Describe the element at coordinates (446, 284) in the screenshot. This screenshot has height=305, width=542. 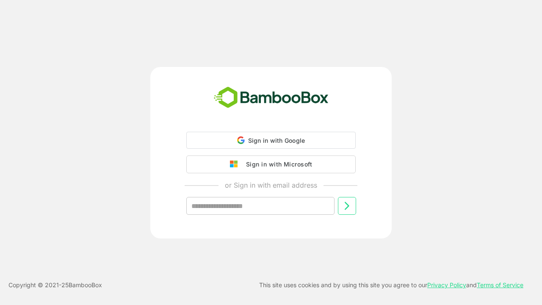
I see `a: Privacy Policy` at that location.